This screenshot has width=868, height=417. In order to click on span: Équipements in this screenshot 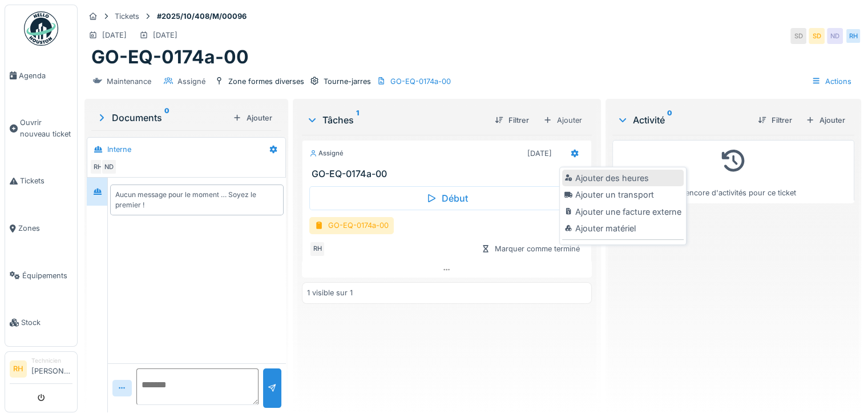, I will do `click(47, 275)`.